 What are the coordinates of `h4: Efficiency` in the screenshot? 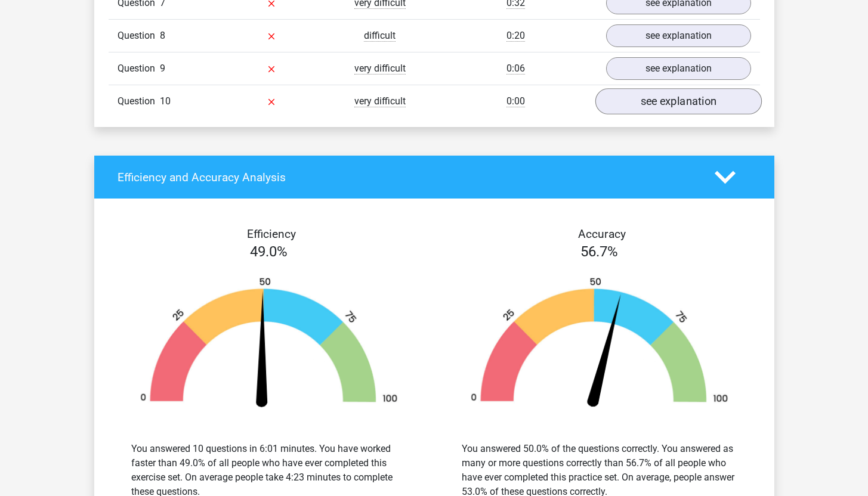 It's located at (271, 234).